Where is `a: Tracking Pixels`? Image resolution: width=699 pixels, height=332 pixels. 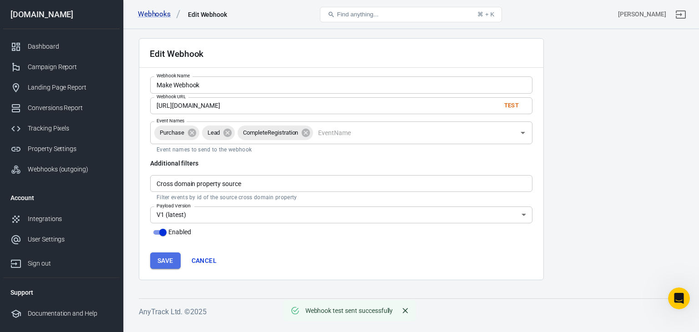
a: Tracking Pixels is located at coordinates (61, 128).